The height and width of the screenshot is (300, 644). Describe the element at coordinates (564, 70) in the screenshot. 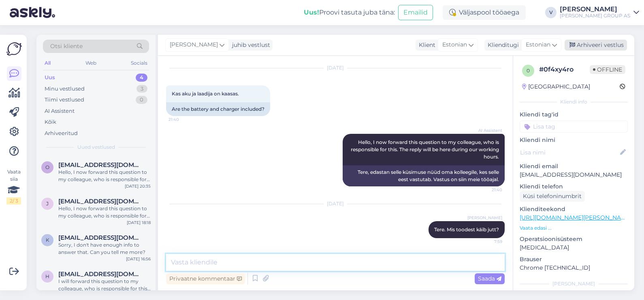

I see `div: # 0f4xy4ro` at that location.